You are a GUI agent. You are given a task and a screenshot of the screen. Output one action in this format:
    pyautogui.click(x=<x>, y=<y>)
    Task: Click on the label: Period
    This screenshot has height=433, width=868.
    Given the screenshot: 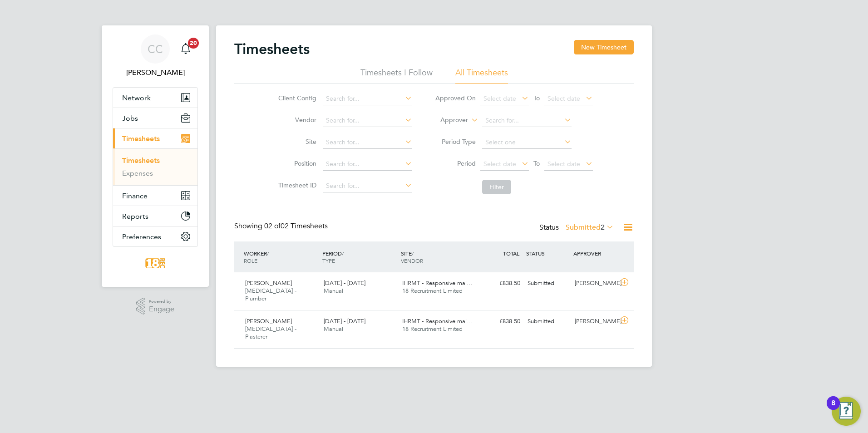 What is the action you would take?
    pyautogui.click(x=455, y=163)
    